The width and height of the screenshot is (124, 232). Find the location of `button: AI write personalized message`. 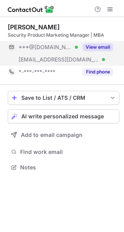

button: AI write personalized message is located at coordinates (63, 116).